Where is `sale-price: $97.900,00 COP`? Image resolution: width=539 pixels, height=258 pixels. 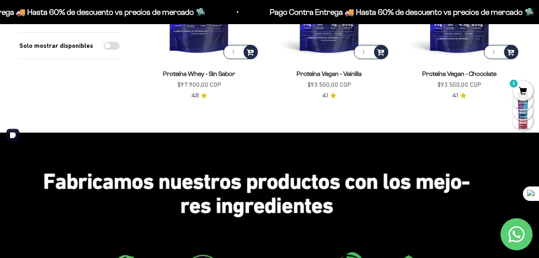
sale-price: $97.900,00 COP is located at coordinates (199, 85).